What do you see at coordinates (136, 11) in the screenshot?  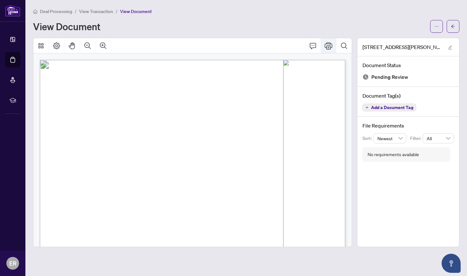 I see `span: View Document` at bounding box center [136, 11].